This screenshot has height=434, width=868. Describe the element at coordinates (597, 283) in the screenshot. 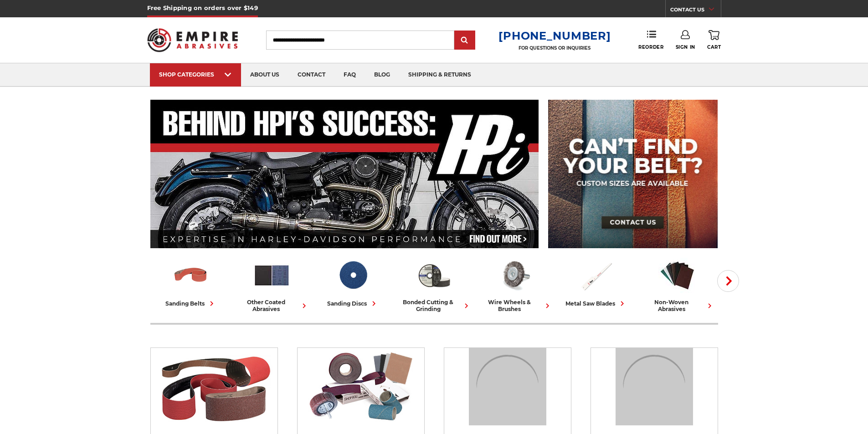

I see `a: metal saw blades` at that location.